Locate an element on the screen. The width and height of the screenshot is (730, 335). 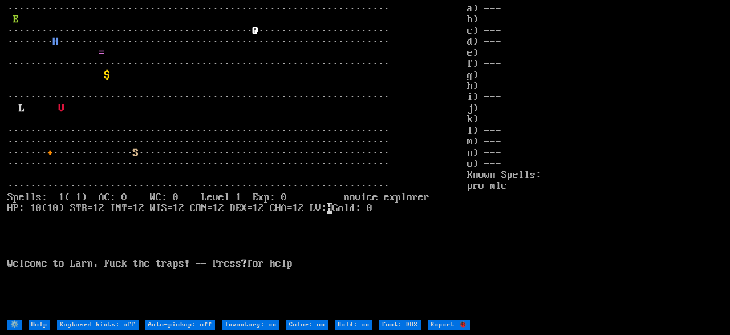
input: Auto-pickup: off is located at coordinates (180, 325).